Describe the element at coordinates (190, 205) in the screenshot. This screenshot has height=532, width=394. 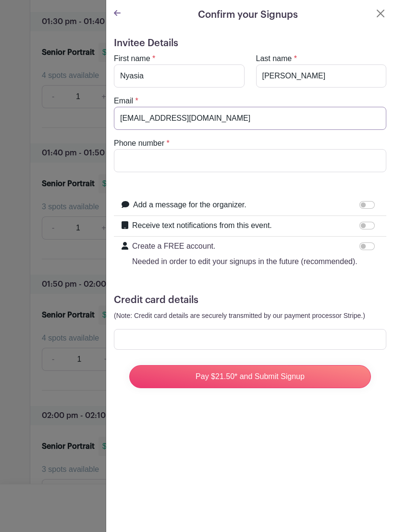
I see `label: Add a message for the organizer.` at that location.